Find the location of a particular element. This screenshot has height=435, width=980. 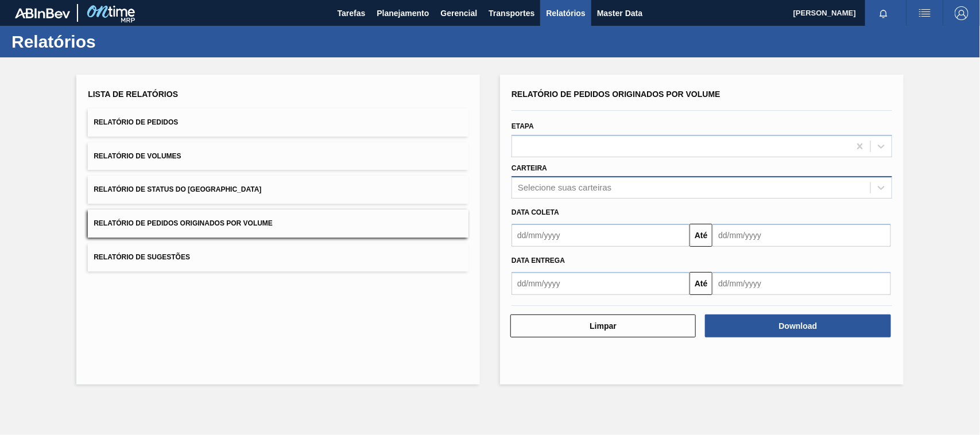

span: Lista de Relatórios is located at coordinates (132, 94).